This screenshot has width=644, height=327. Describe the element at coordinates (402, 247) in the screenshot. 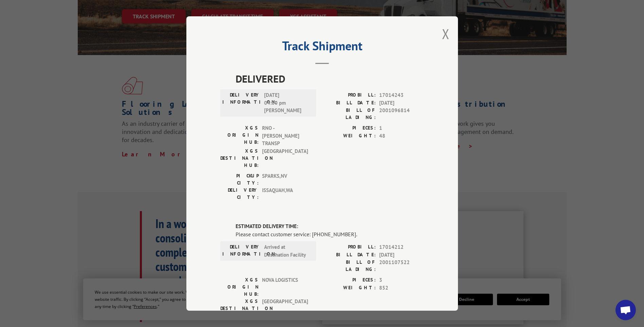

I see `span: 17014212` at that location.